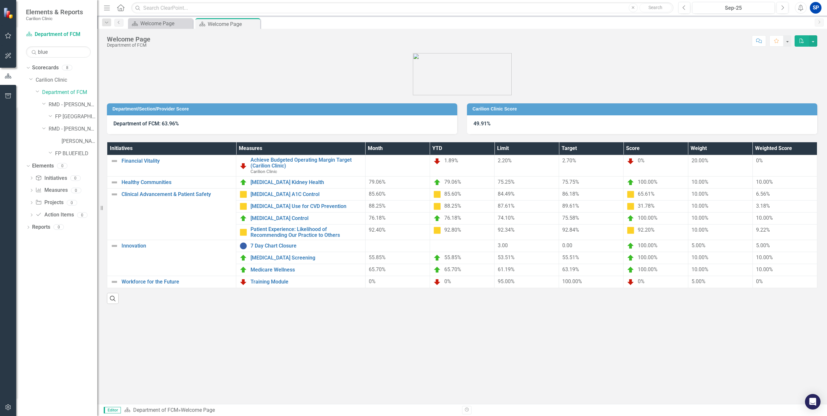  What do you see at coordinates (646, 206) in the screenshot?
I see `span: 31.78%` at bounding box center [646, 206].